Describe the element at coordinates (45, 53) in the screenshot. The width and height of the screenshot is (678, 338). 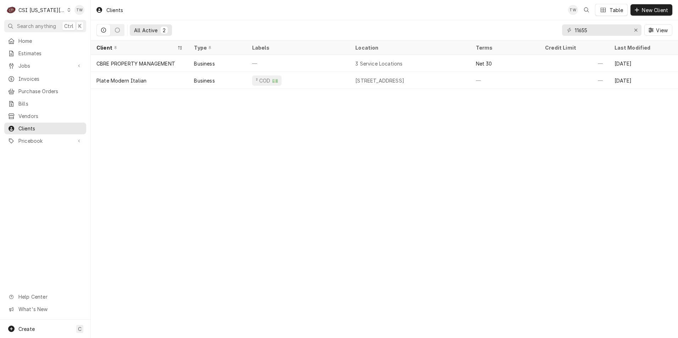
I see `a: Estimates` at that location.